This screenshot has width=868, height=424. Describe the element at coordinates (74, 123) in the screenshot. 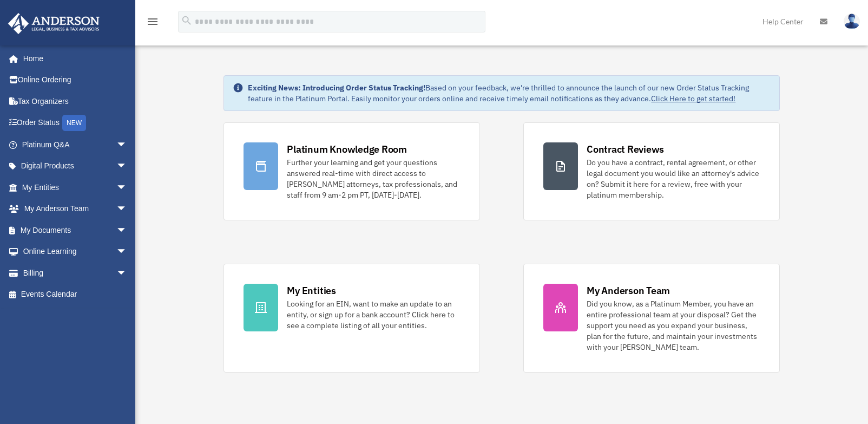

I see `div: NEW` at that location.